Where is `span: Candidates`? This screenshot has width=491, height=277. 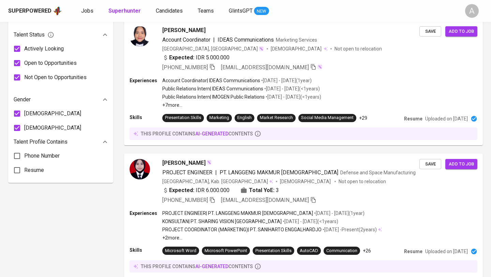
span: Candidates is located at coordinates (169, 11).